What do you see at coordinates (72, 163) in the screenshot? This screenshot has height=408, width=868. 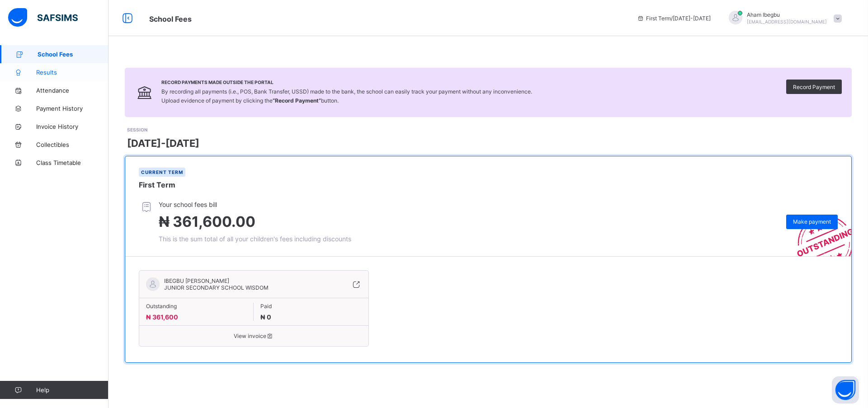 I see `span: Class Timetable` at bounding box center [72, 163].